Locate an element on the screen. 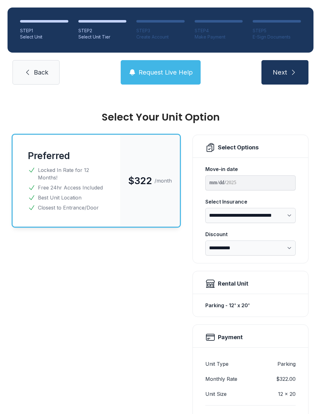 The width and height of the screenshot is (321, 414). div: E-Sign Documents is located at coordinates (277, 37).